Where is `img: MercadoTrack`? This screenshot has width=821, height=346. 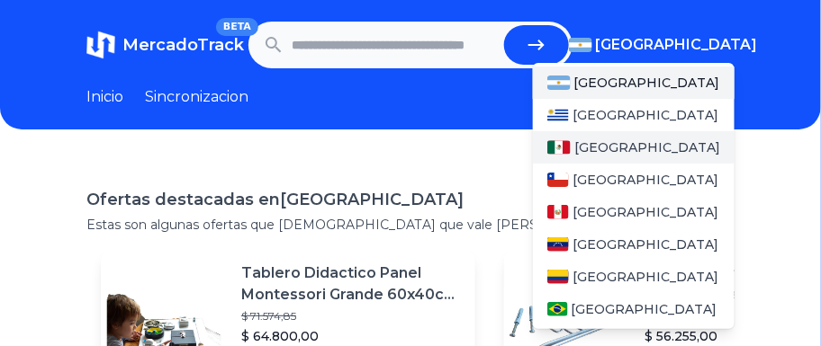 img: MercadoTrack is located at coordinates (101, 45).